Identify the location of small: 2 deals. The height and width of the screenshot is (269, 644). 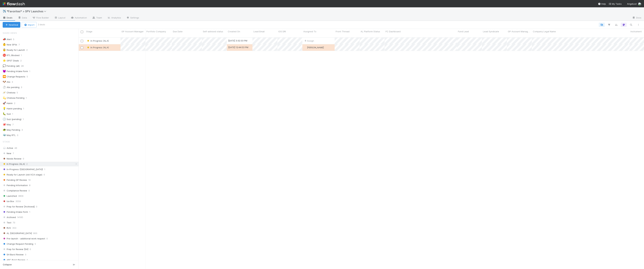
(41, 25).